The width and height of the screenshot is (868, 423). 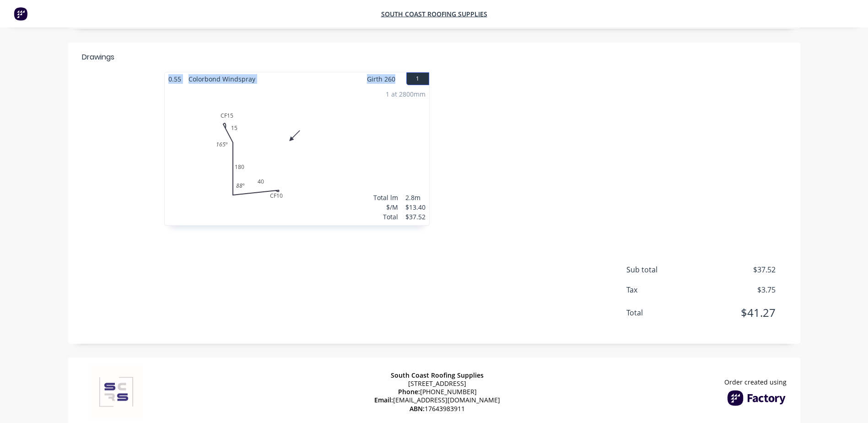 What do you see at coordinates (667, 312) in the screenshot?
I see `span: Total` at bounding box center [667, 312].